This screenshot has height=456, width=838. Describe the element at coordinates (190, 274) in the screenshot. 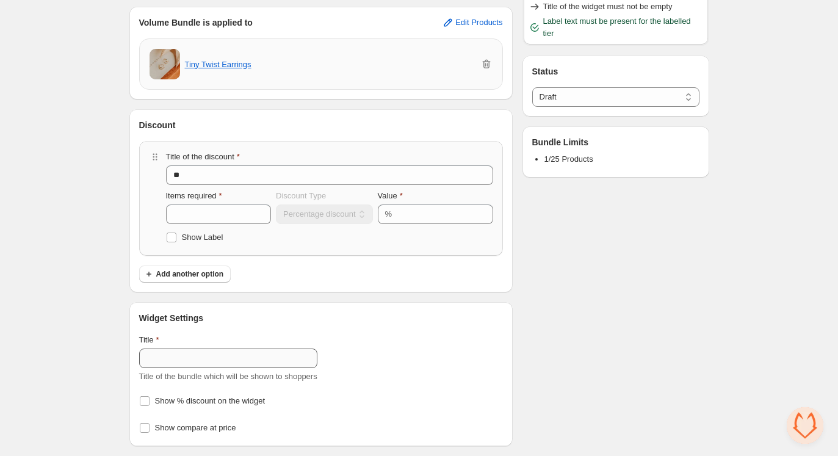

I see `span: Add another option` at that location.